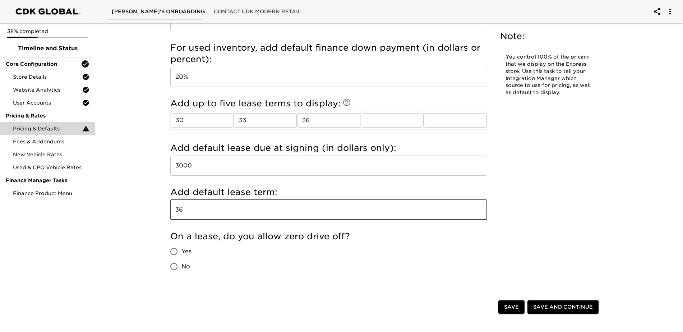  I want to click on h5: Add up to five lease terms to display:, so click(329, 103).